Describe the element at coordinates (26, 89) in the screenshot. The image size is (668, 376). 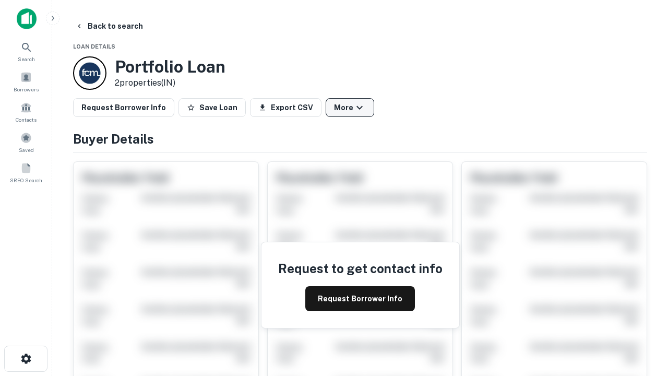
I see `span: Borrowers` at that location.